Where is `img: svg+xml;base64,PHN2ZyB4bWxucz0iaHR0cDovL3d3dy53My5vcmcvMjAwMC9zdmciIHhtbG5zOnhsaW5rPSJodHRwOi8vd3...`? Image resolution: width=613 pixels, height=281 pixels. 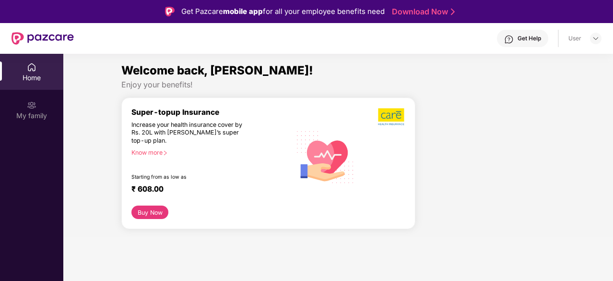 img: svg+xml;base64,PHN2ZyB4bWxucz0iaHR0cDovL3d3dy53My5vcmcvMjAwMC9zdmciIHhtbG5zOnhsaW5rPSJodHRwOi8vd3... is located at coordinates (325, 156).